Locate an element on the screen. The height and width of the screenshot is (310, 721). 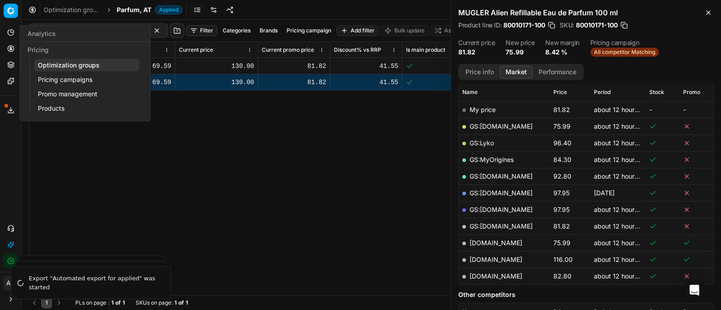
button: Assign is located at coordinates (448, 31).